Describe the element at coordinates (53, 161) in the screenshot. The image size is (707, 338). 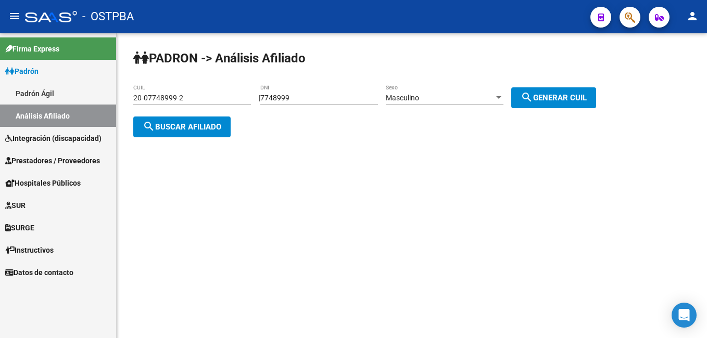
I see `span: Prestadores / Proveedores` at that location.